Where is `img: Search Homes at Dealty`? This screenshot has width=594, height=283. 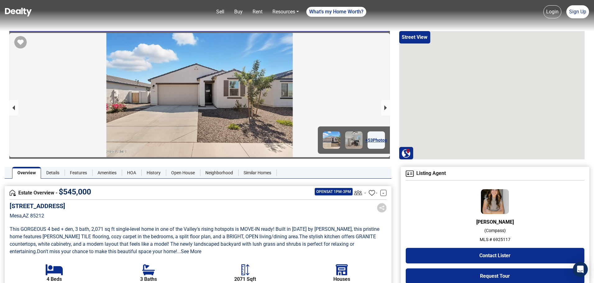 img: Search Homes at Dealty is located at coordinates (406, 153).